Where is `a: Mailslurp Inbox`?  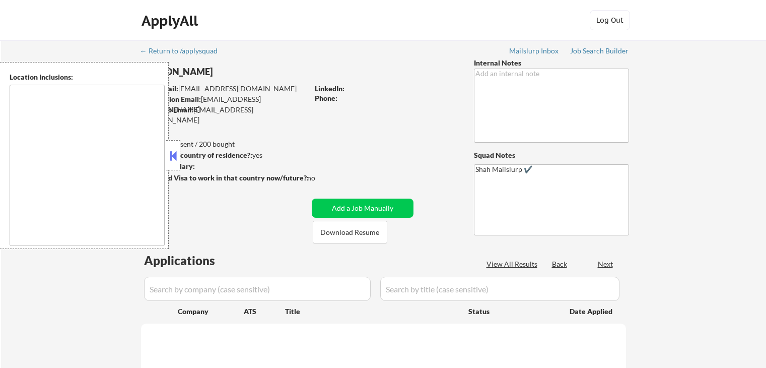 a: Mailslurp Inbox is located at coordinates (534, 52).